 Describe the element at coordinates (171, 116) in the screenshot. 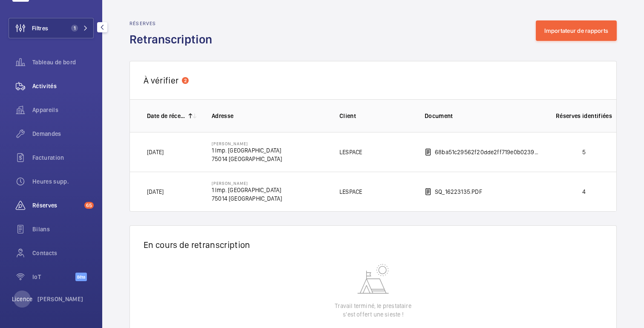

I see `font: Date de réception` at that location.